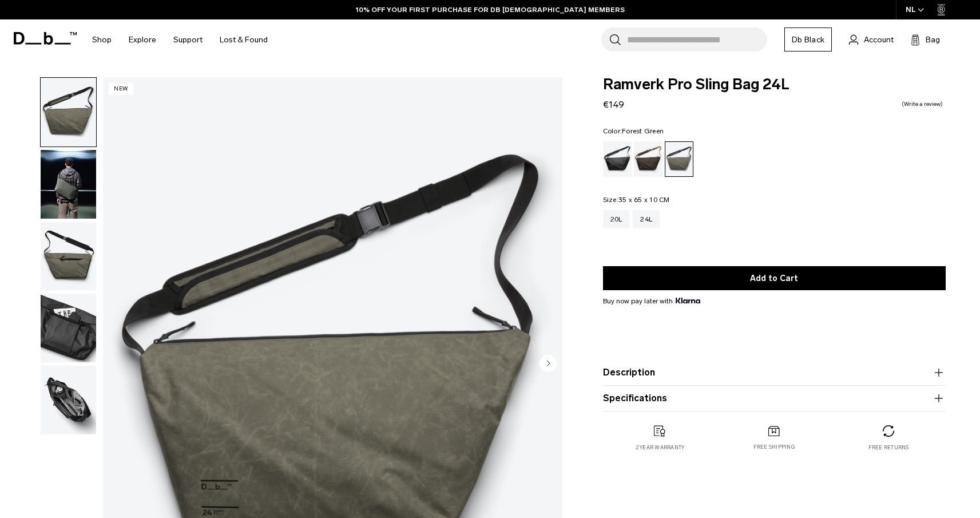  I want to click on a: 24L, so click(646, 219).